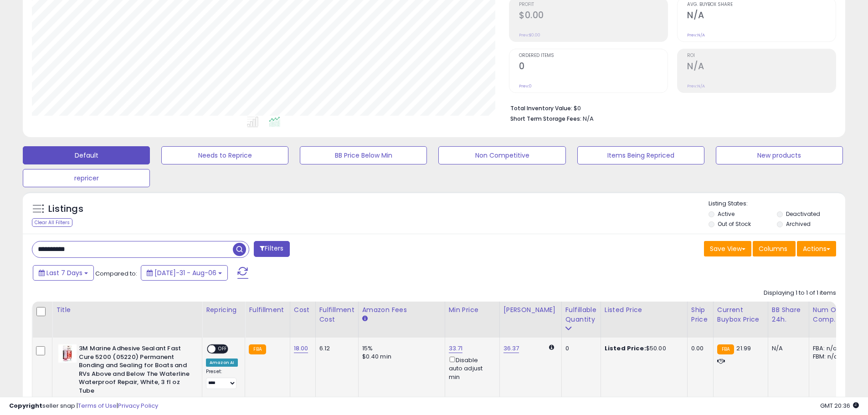 The image size is (868, 415). What do you see at coordinates (272, 248) in the screenshot?
I see `button: Filters` at bounding box center [272, 248].